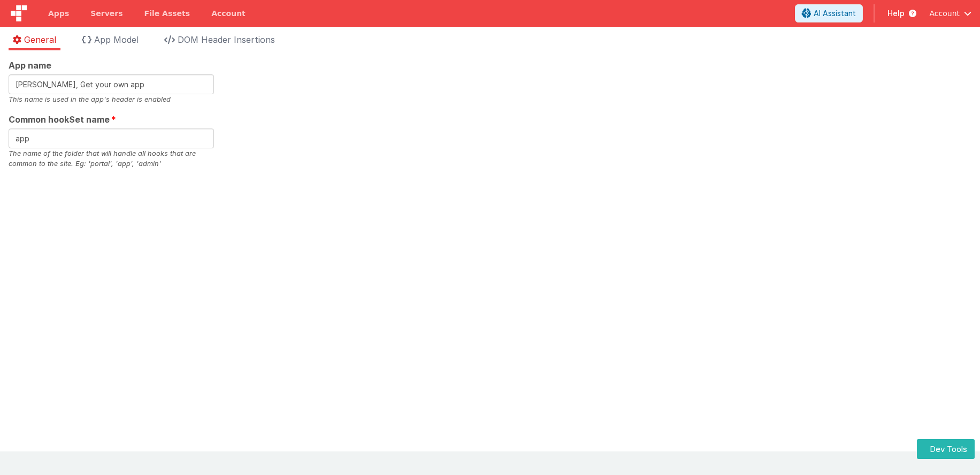  What do you see at coordinates (897, 14) in the screenshot?
I see `span: Help` at bounding box center [897, 14].